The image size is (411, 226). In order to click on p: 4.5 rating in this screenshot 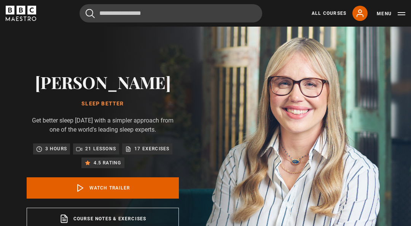, I will do `click(107, 163)`.